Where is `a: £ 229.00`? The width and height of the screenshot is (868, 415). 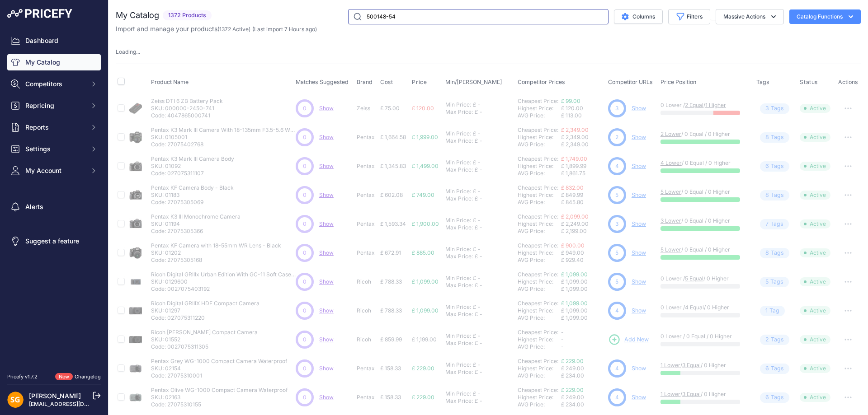
a: £ 229.00 is located at coordinates (573, 390).